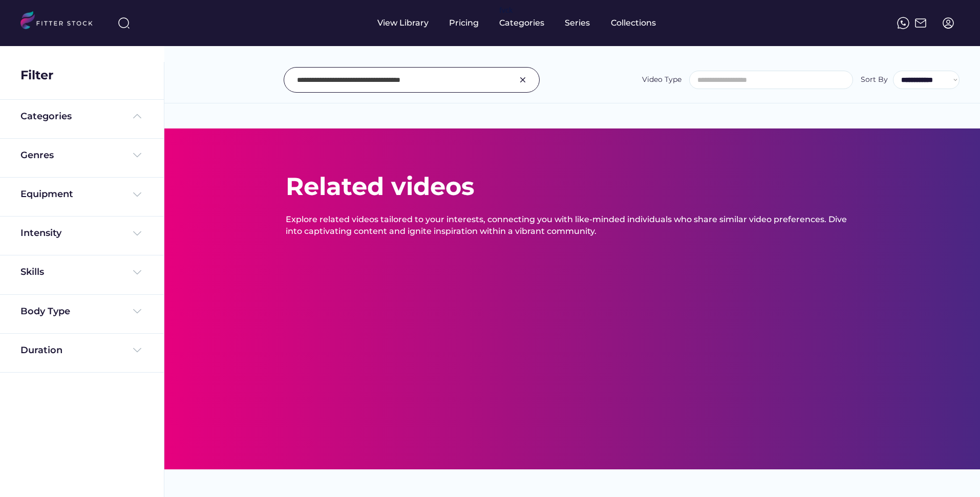  Describe the element at coordinates (948, 23) in the screenshot. I see `img: profile-circle.svg` at that location.